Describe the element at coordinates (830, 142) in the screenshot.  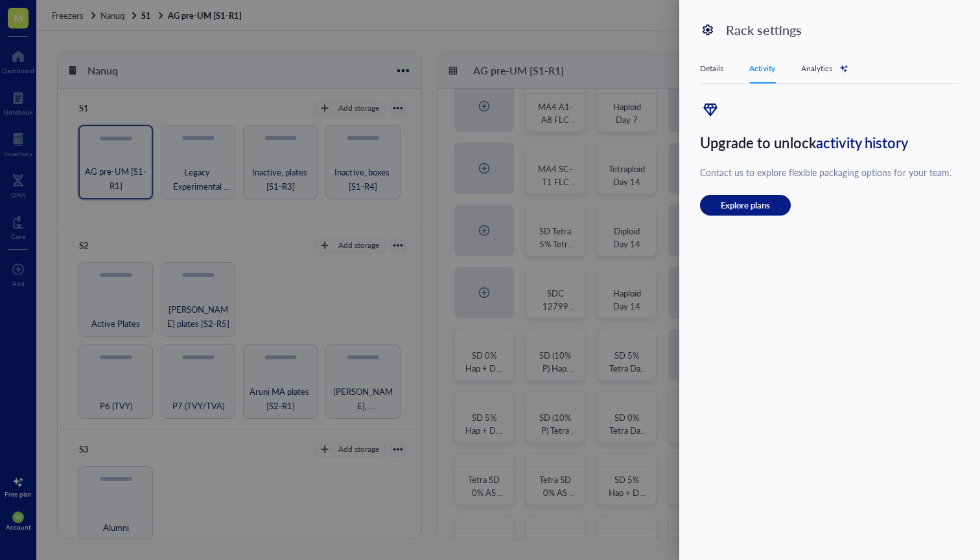
I see `div: Upgrade to unlock` at that location.